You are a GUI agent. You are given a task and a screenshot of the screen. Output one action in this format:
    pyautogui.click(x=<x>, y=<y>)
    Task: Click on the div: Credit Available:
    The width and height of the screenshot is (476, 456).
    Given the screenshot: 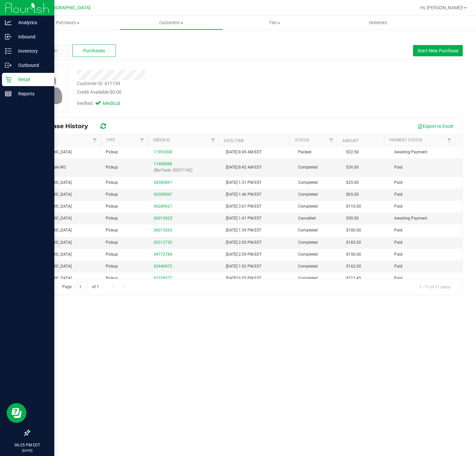 What is the action you would take?
    pyautogui.click(x=183, y=92)
    